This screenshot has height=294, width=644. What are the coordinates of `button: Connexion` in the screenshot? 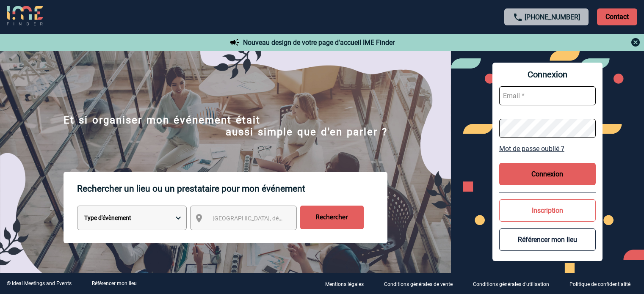 It's located at (548, 174).